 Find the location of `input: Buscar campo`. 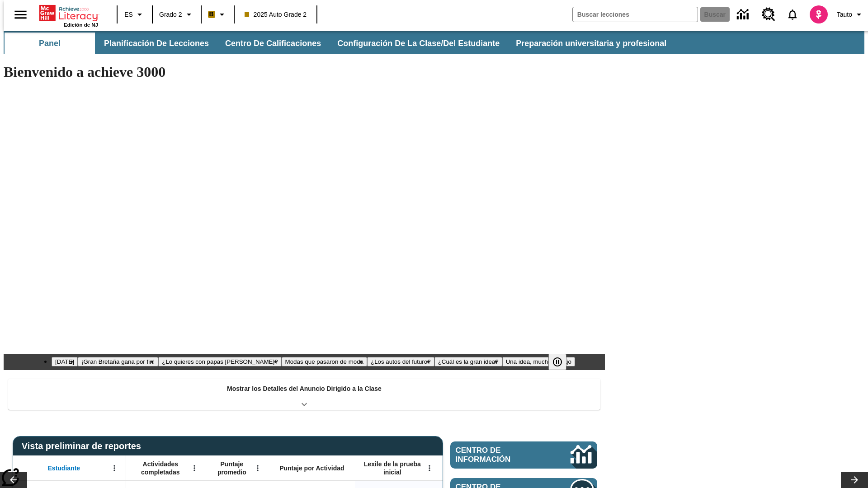

input: Buscar campo is located at coordinates (635, 15).